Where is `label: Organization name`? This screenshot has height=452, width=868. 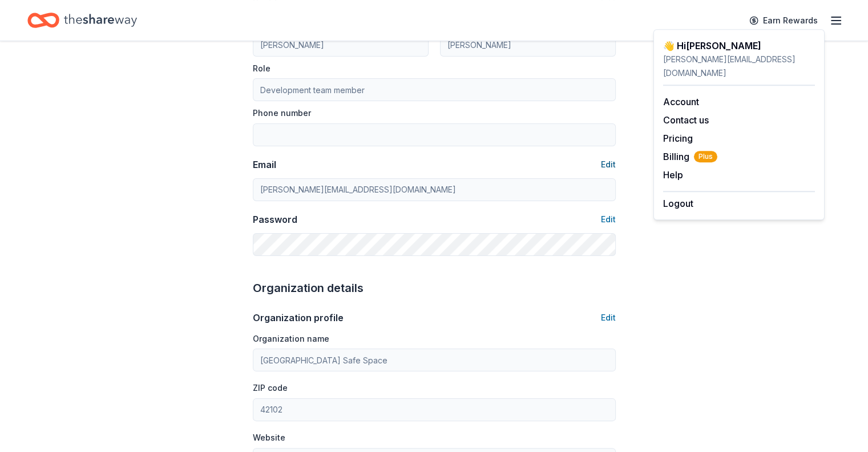 label: Organization name is located at coordinates (291, 339).